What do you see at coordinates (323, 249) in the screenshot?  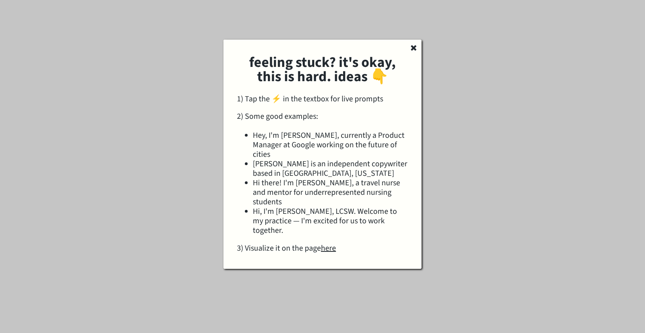 I see `div: 3) Visualize it on the page` at bounding box center [323, 249].